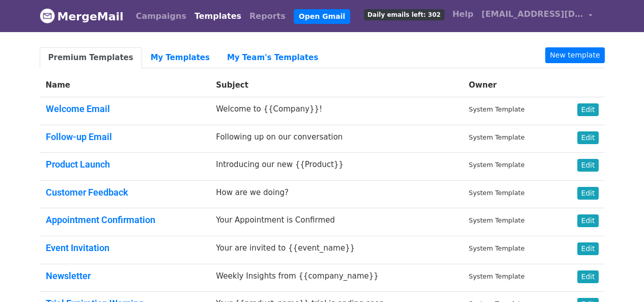 This screenshot has width=644, height=302. What do you see at coordinates (48, 16) in the screenshot?
I see `img: MergeMail logo` at bounding box center [48, 16].